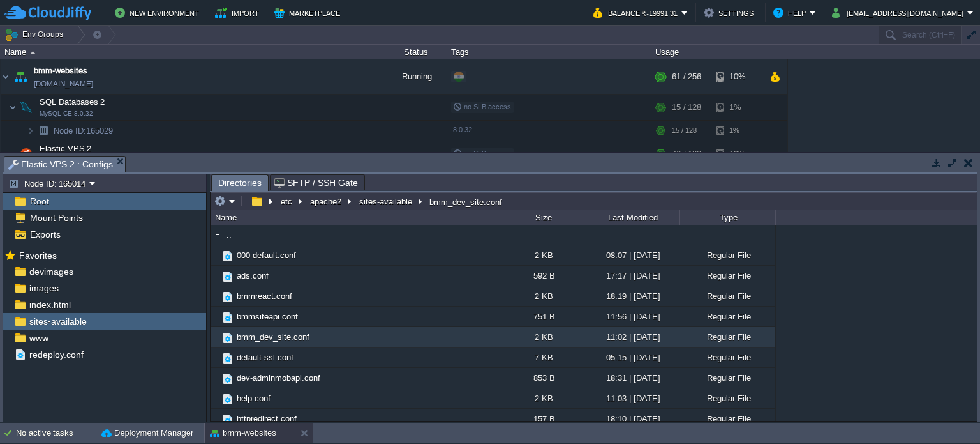  What do you see at coordinates (50, 304) in the screenshot?
I see `span: index.html` at bounding box center [50, 304].